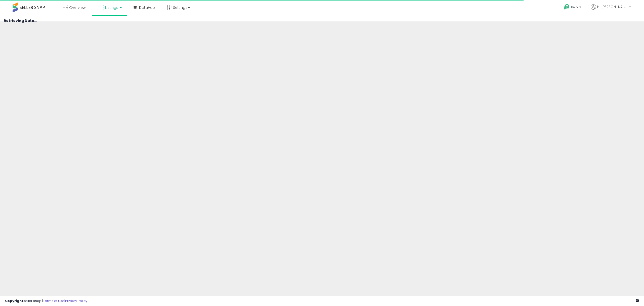 The image size is (644, 306). Describe the element at coordinates (112, 8) in the screenshot. I see `span: Listings` at that location.